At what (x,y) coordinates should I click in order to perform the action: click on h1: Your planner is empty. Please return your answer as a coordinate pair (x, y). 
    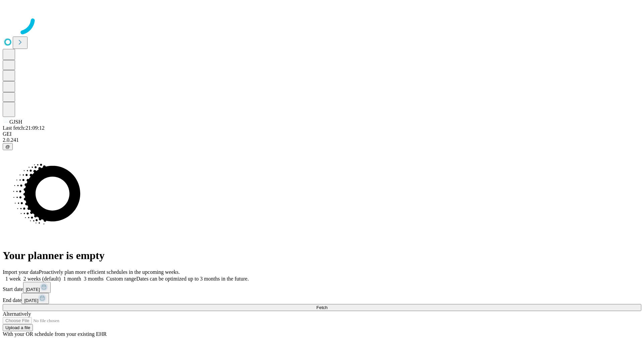
    Looking at the image, I should click on (322, 255).